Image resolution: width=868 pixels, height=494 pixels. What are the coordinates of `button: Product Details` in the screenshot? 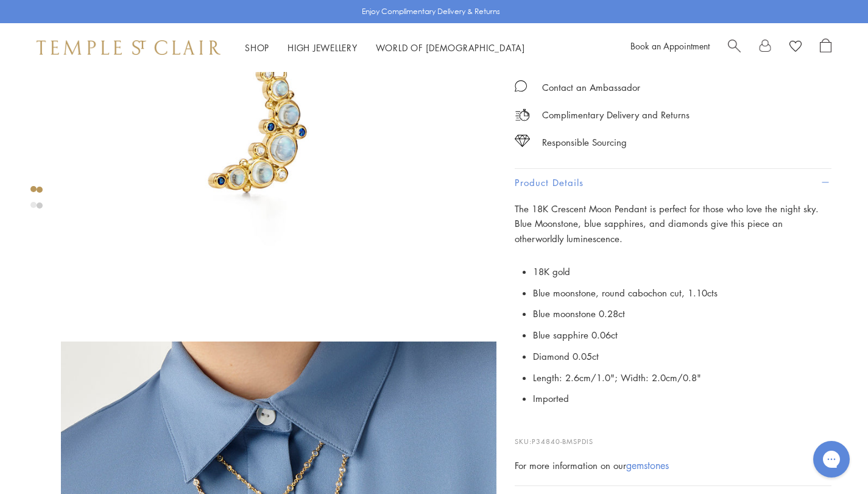 It's located at (673, 182).